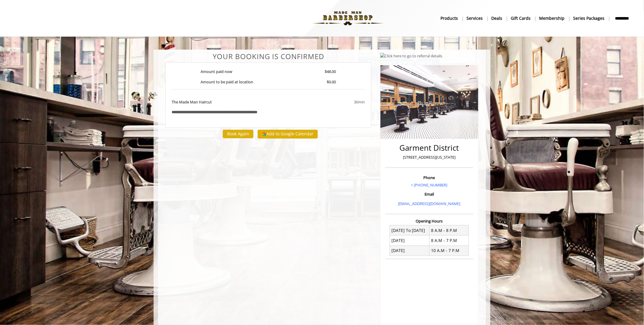 Image resolution: width=644 pixels, height=325 pixels. I want to click on h2: Garment District, so click(429, 147).